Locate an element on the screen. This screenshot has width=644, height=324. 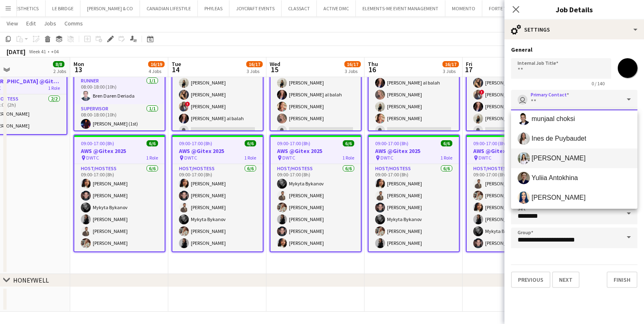
div: 2 Jobs is located at coordinates (60, 71).